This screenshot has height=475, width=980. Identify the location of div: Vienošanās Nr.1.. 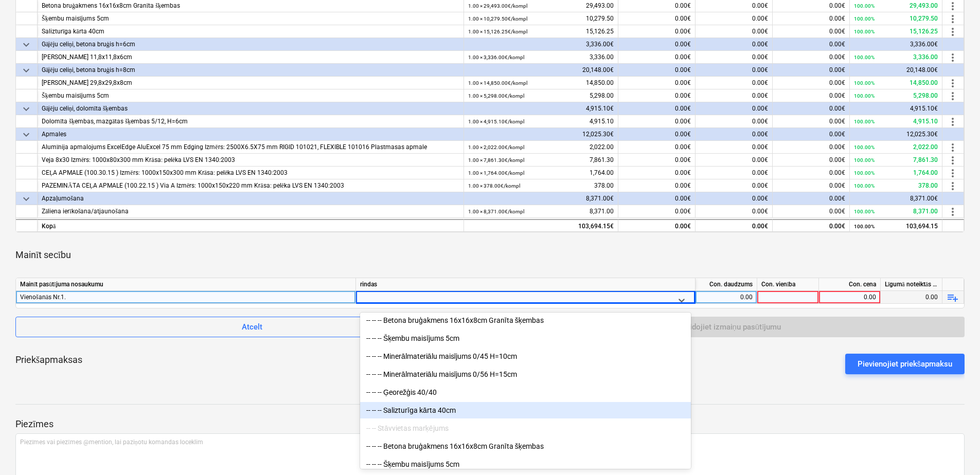
(186, 297).